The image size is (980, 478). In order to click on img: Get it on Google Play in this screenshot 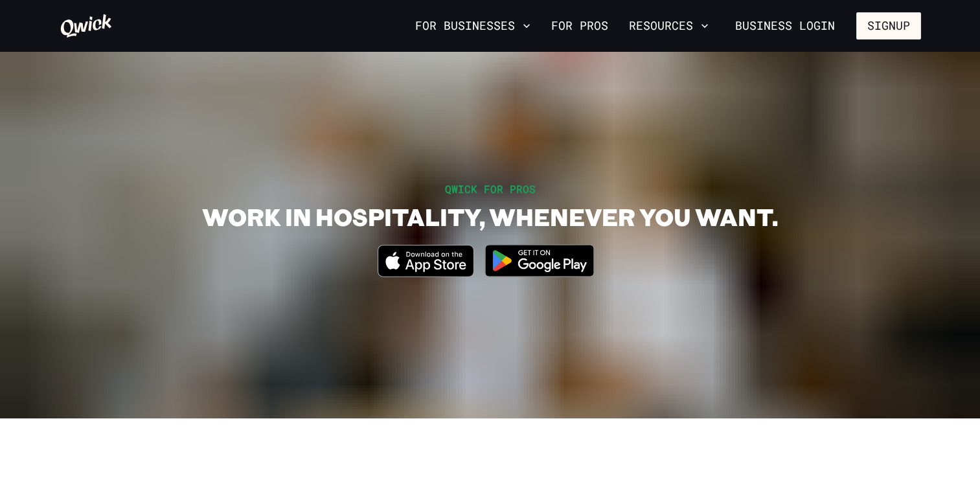, I will do `click(539, 261)`.